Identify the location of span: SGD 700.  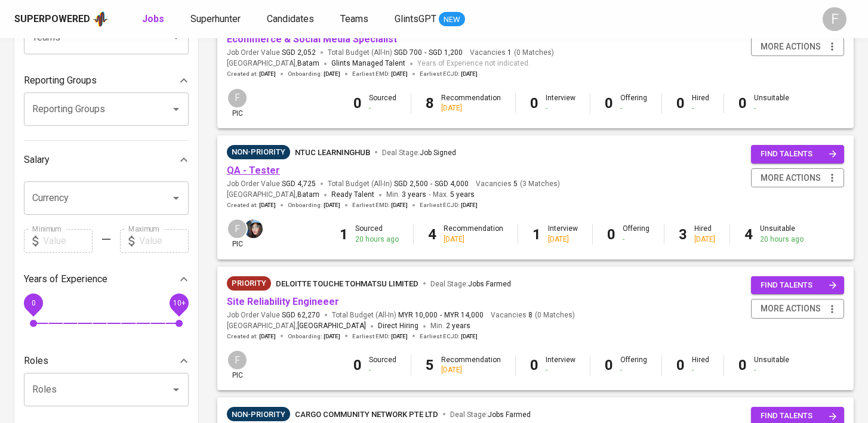
(408, 53).